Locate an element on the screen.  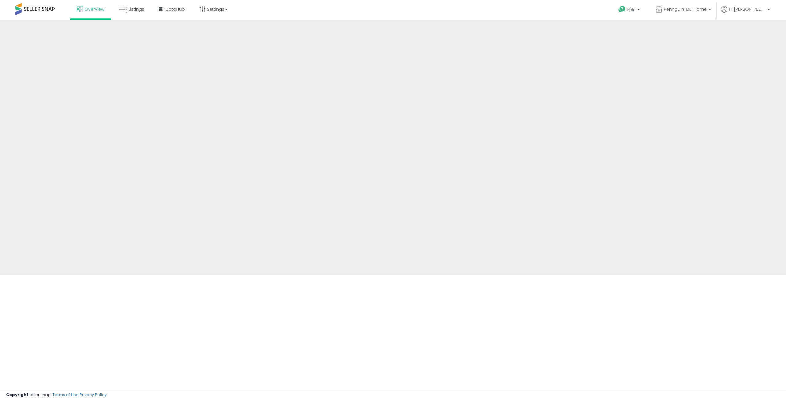
a: Help is located at coordinates (630, 10).